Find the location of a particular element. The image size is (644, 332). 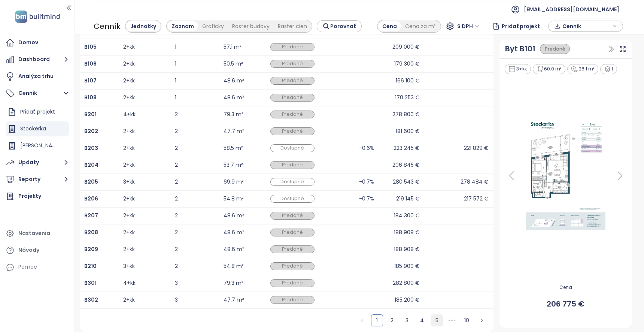

b: B108 is located at coordinates (90, 97).